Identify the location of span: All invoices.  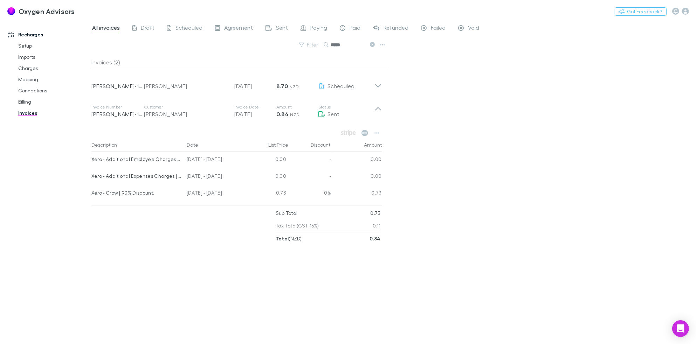
(106, 29).